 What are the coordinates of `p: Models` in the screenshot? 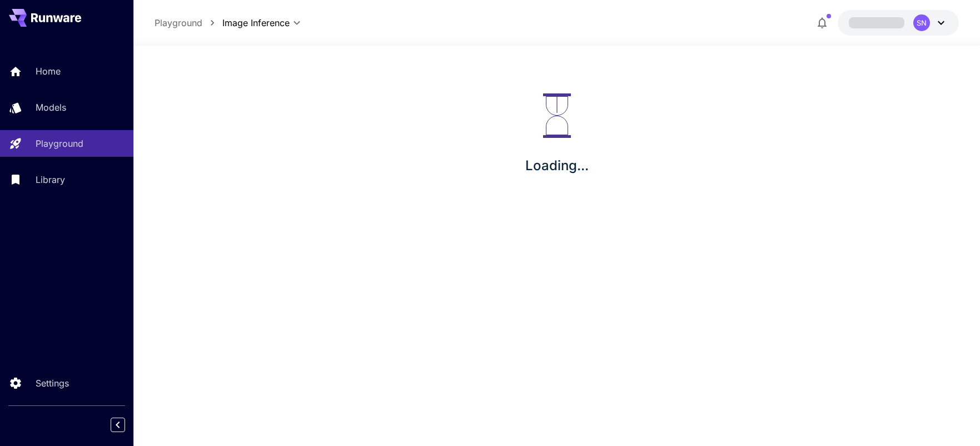 It's located at (50, 107).